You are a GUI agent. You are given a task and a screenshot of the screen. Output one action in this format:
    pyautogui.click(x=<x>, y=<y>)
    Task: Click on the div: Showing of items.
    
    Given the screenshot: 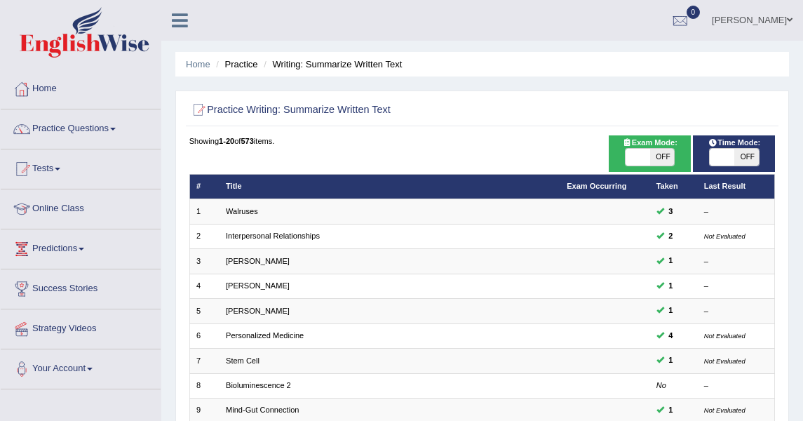 What is the action you would take?
    pyautogui.click(x=483, y=141)
    